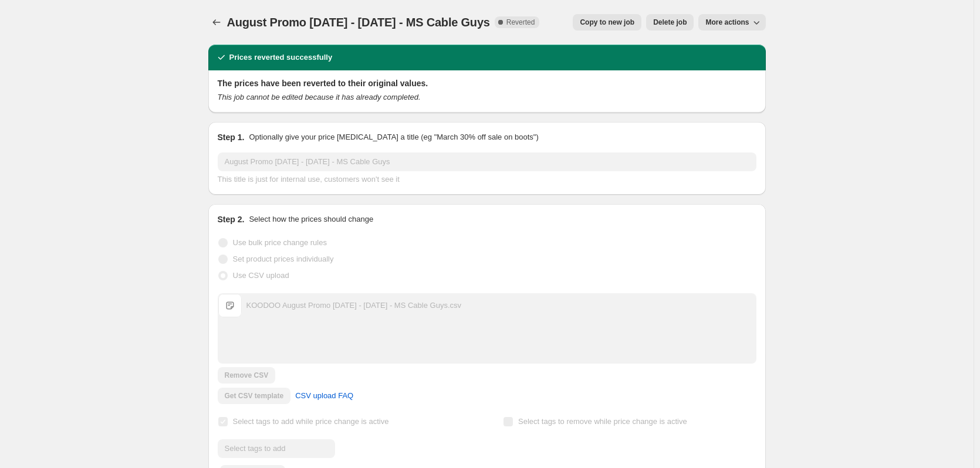 The image size is (980, 468). Describe the element at coordinates (261, 275) in the screenshot. I see `span: Use CSV upload` at that location.